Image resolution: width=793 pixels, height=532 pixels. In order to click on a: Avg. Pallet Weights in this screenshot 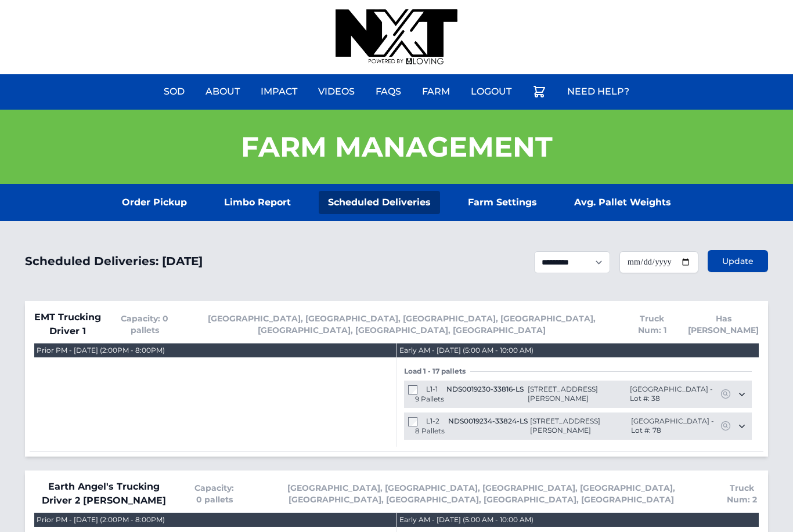, I will do `click(622, 203)`.